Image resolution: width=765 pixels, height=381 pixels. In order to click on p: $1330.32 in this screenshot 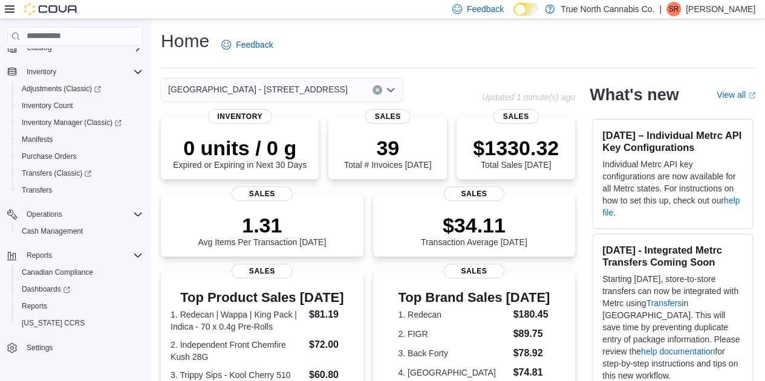, I will do `click(516, 148)`.